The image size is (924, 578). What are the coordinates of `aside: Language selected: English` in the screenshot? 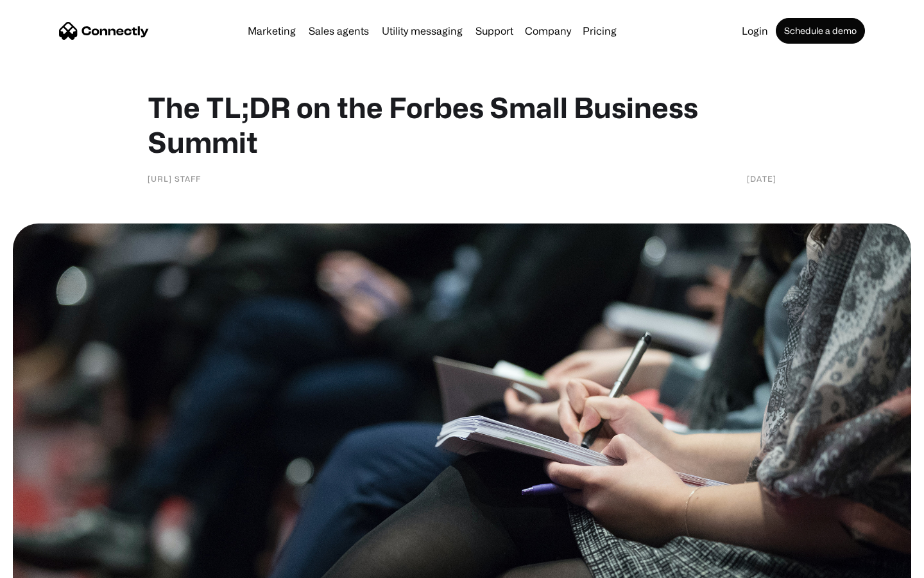 It's located at (45, 564).